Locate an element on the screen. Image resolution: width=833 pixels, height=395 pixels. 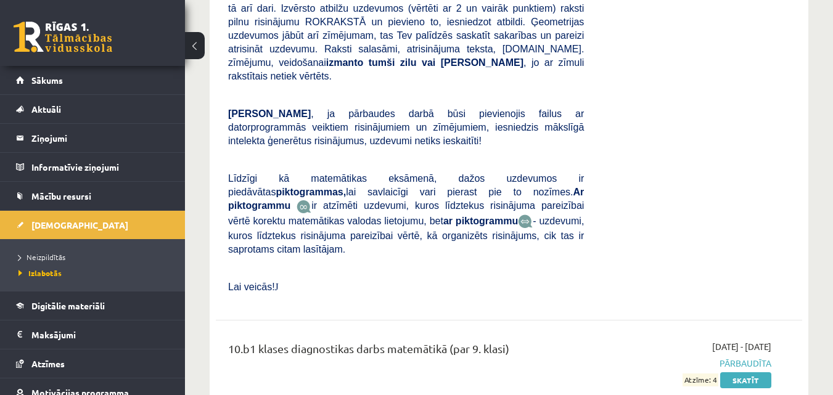
span: Izlabotās is located at coordinates (40, 273).